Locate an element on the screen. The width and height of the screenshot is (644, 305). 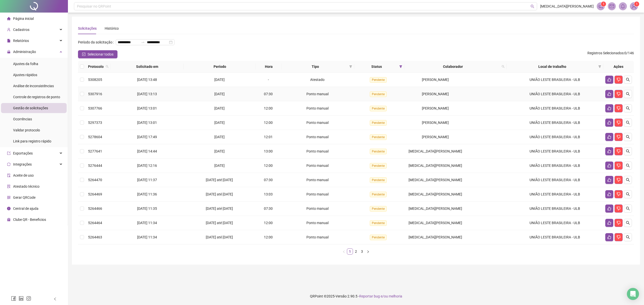
span: solution is located at coordinates (9, 186).